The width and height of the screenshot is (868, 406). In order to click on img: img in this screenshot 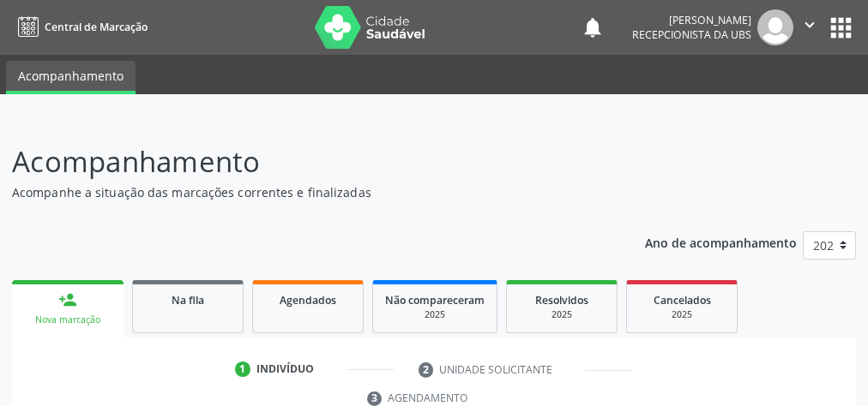, I will do `click(776, 27)`.